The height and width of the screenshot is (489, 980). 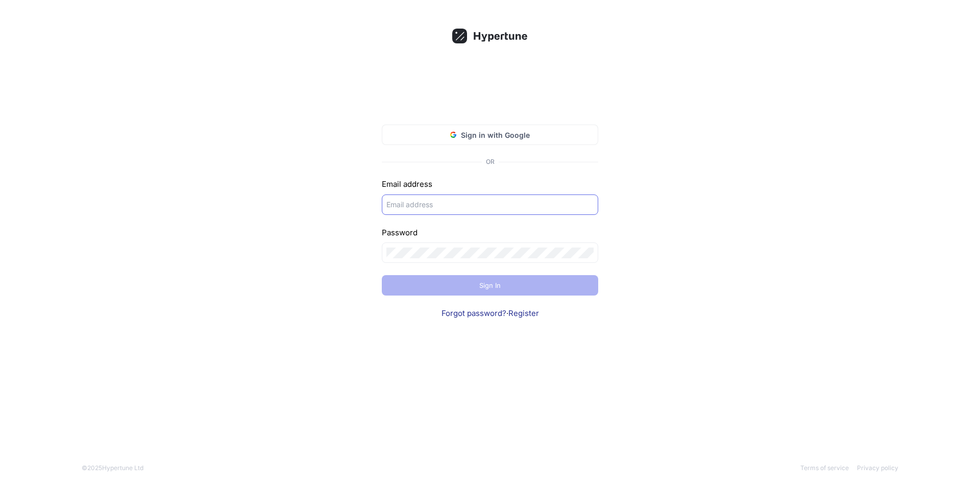 What do you see at coordinates (490, 233) in the screenshot?
I see `div: Password` at bounding box center [490, 233].